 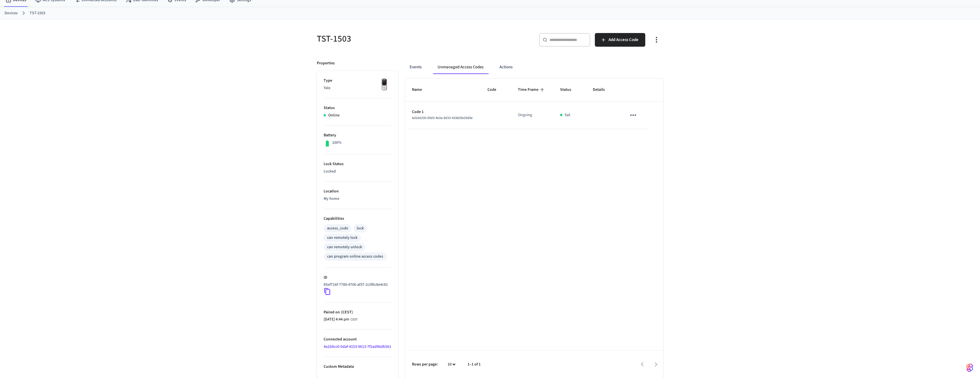 What do you see at coordinates (357, 367) in the screenshot?
I see `p: Custom Metadata` at bounding box center [357, 367].